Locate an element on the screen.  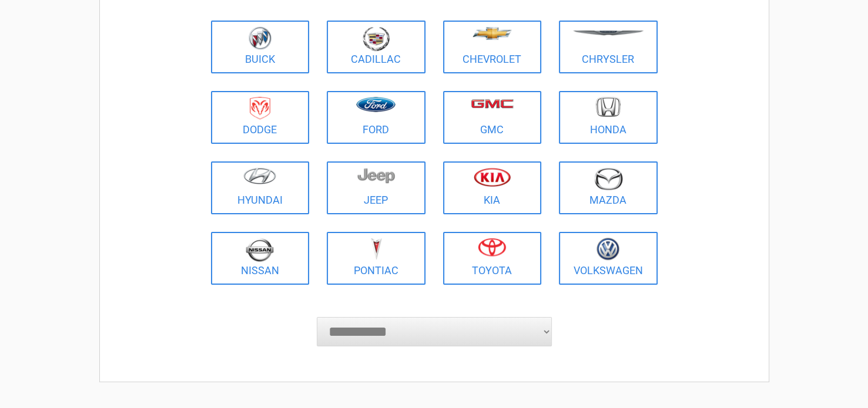
a: Honda is located at coordinates (609, 118).